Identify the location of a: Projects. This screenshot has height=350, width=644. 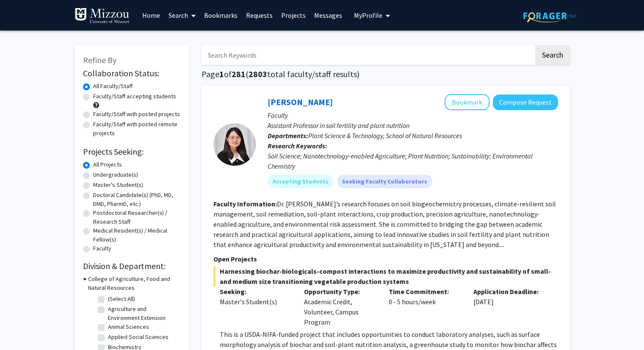
(293, 15).